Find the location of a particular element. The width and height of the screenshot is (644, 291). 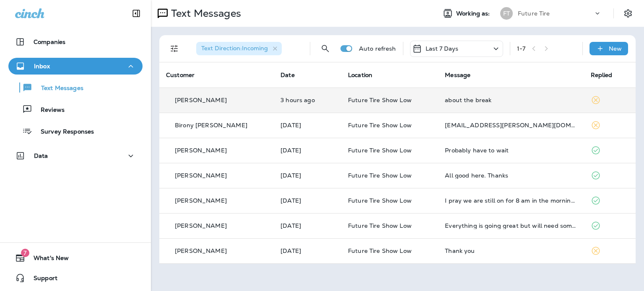

span: Text Direction : Incoming is located at coordinates (235, 48).